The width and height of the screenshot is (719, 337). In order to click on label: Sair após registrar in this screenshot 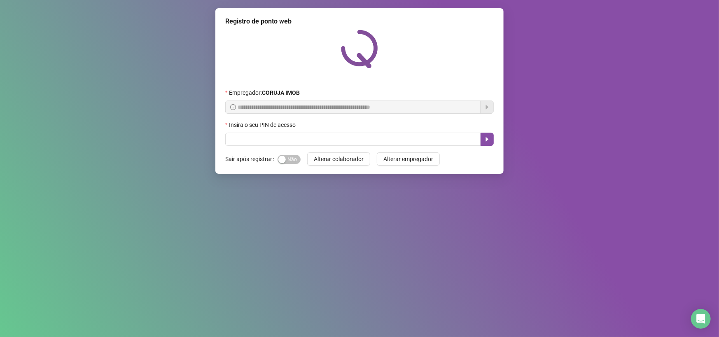, I will do `click(251, 159)`.